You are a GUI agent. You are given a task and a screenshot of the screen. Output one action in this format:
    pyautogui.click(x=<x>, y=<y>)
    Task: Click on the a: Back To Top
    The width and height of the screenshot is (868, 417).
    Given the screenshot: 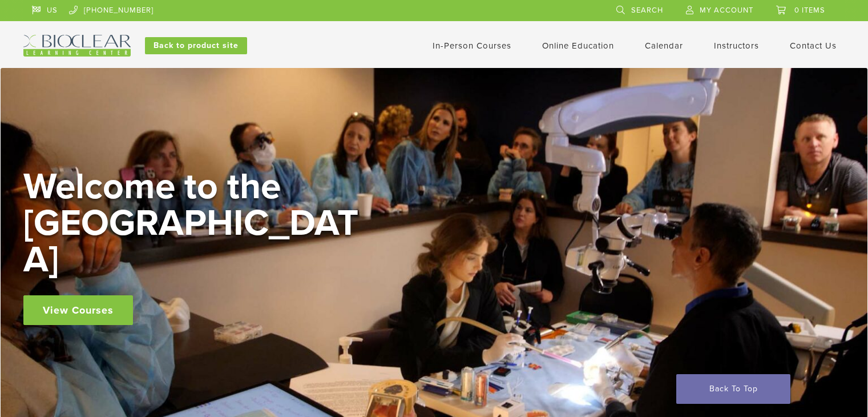 What is the action you would take?
    pyautogui.click(x=733, y=389)
    